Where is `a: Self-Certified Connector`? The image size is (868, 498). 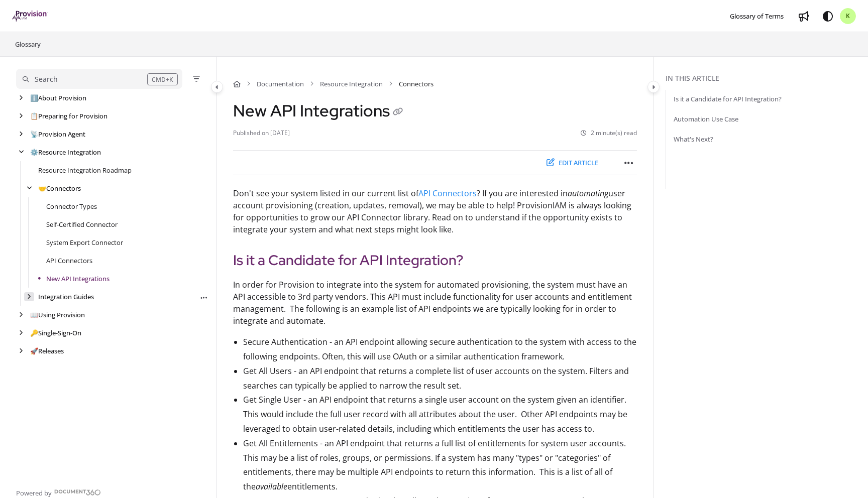
a: Self-Certified Connector is located at coordinates (82, 225).